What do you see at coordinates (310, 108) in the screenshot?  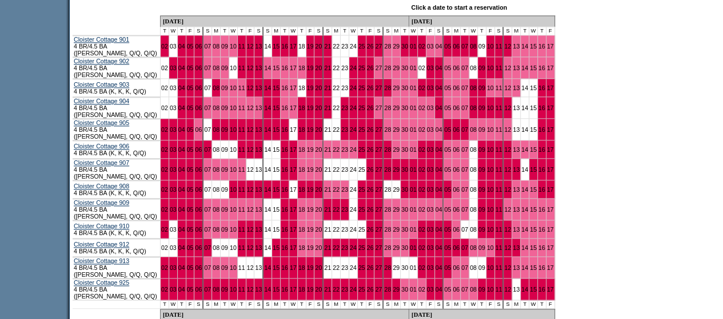 I see `a: 19` at bounding box center [310, 108].